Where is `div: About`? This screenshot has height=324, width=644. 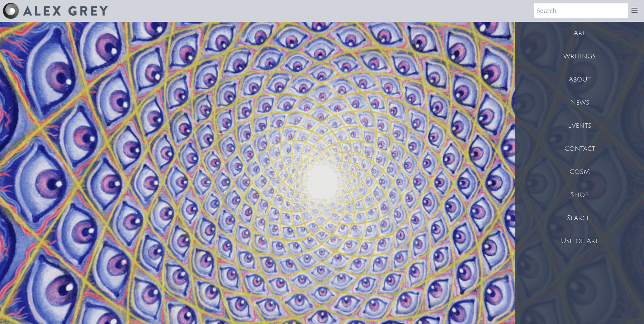
div: About is located at coordinates (579, 79).